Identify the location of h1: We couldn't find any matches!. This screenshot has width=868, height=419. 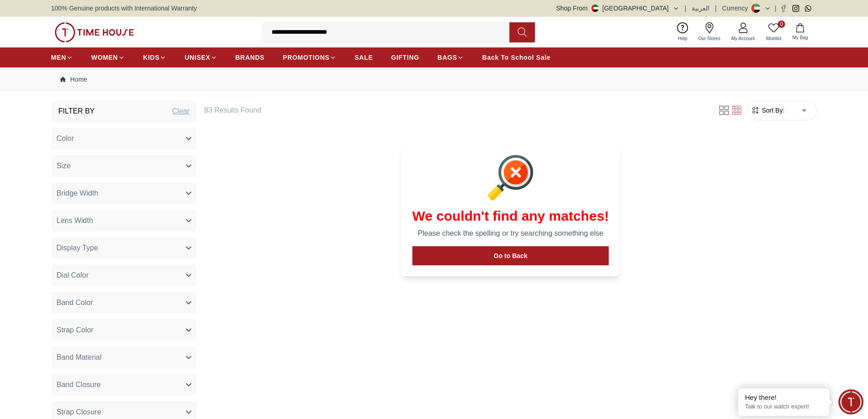
(510, 216).